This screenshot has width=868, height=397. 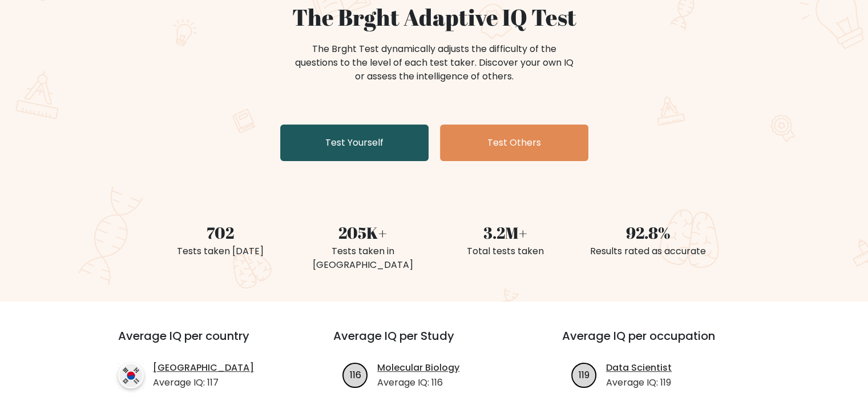 I want to click on div: 3.2M+, so click(x=506, y=232).